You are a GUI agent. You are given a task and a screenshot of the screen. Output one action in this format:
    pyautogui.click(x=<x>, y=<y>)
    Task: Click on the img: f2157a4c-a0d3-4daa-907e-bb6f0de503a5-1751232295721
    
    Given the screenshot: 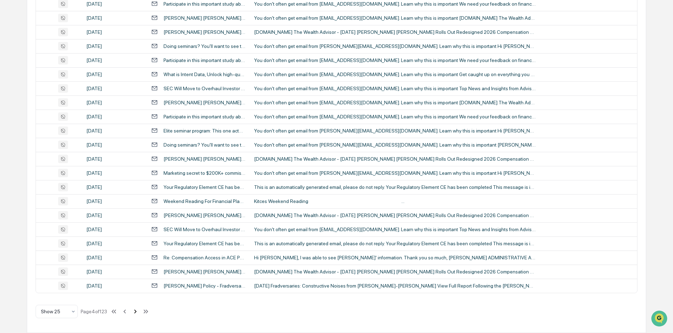 What is the action you would take?
    pyautogui.click(x=9, y=9)
    